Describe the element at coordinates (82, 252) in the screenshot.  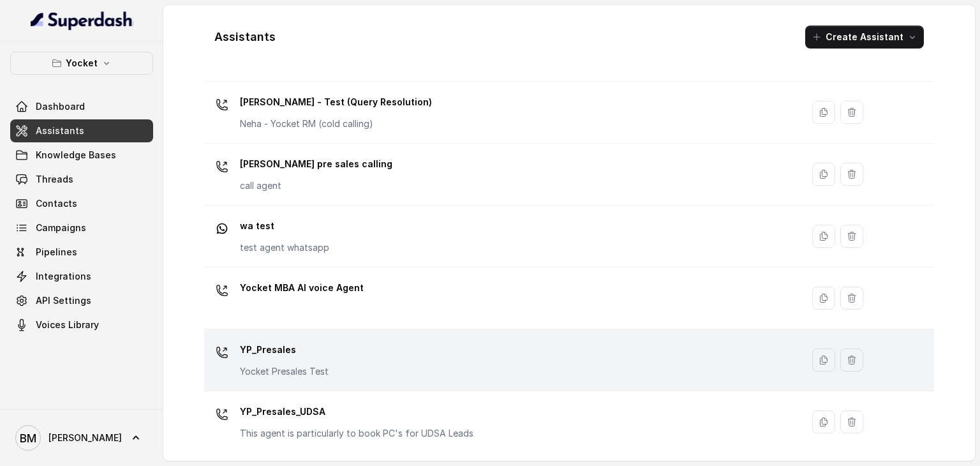
I see `a: Pipelines` at that location.